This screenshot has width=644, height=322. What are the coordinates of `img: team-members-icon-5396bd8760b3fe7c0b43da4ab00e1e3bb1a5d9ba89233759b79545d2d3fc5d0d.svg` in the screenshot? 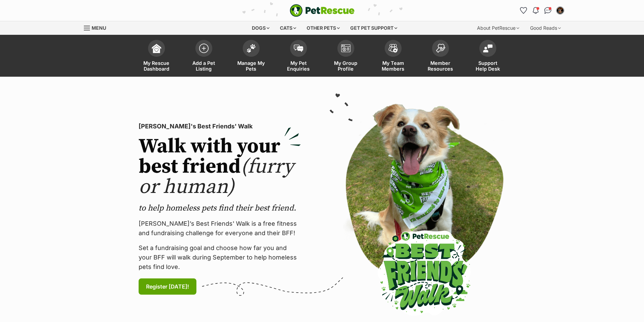 It's located at (394, 49).